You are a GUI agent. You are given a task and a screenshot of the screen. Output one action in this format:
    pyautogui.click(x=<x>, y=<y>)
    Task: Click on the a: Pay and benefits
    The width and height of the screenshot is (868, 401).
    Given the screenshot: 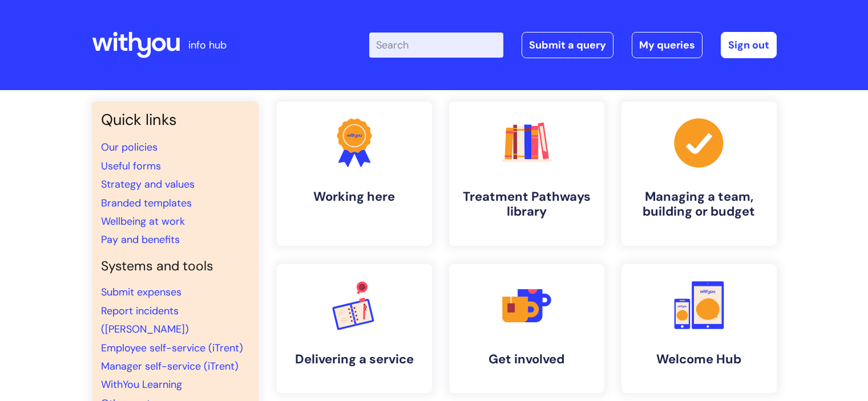 What is the action you would take?
    pyautogui.click(x=140, y=239)
    